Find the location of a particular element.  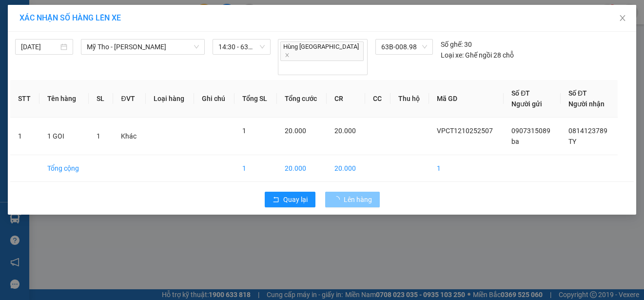

span: Quay lại is located at coordinates (295, 200).